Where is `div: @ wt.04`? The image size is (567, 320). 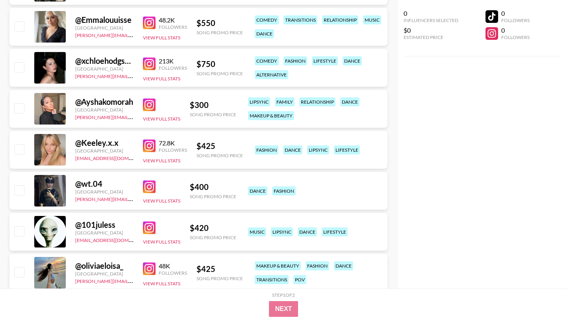 div: @ wt.04 is located at coordinates (104, 184).